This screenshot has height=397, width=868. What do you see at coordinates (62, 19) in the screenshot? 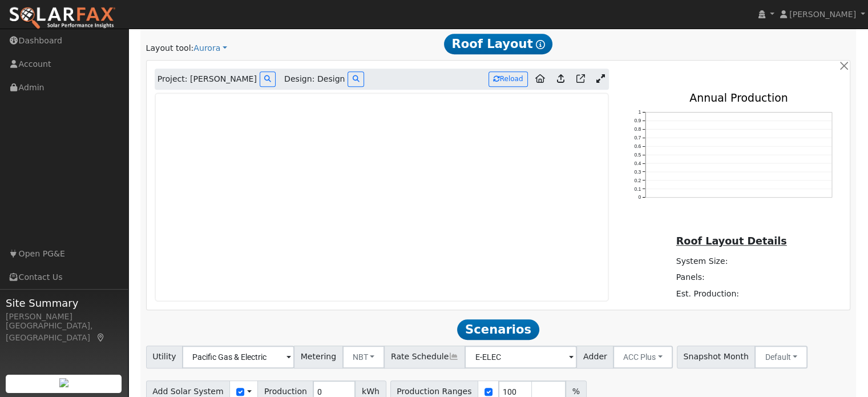
I see `img: SolarFax` at bounding box center [62, 19].